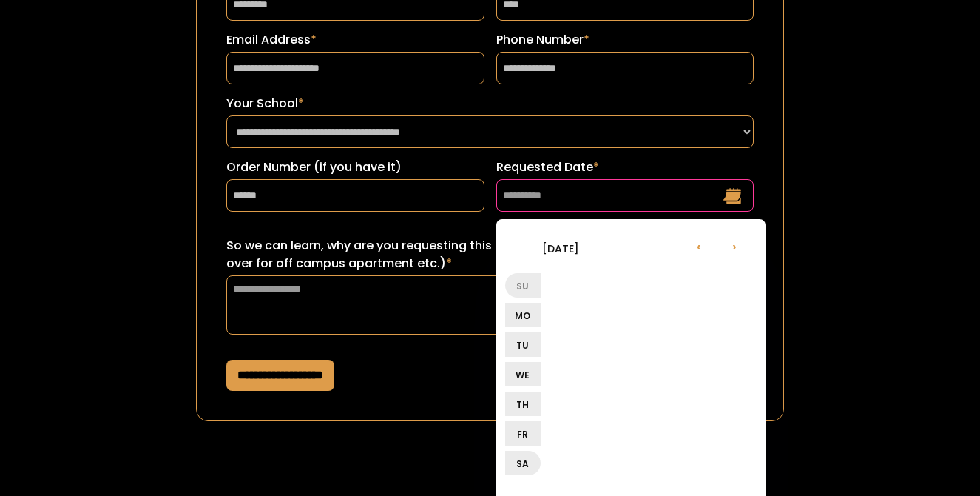 This screenshot has width=980, height=496. Describe the element at coordinates (523, 462) in the screenshot. I see `li: Sa` at that location.